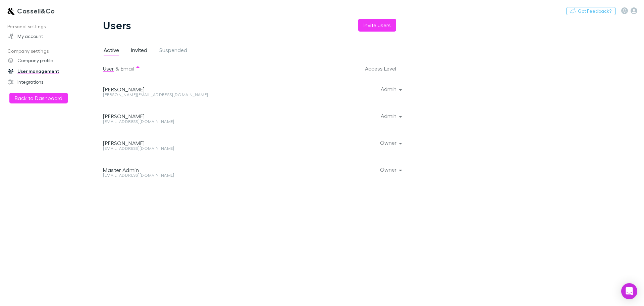 The height and width of the screenshot is (306, 644). Describe the element at coordinates (46, 60) in the screenshot. I see `a: Company profile` at that location.